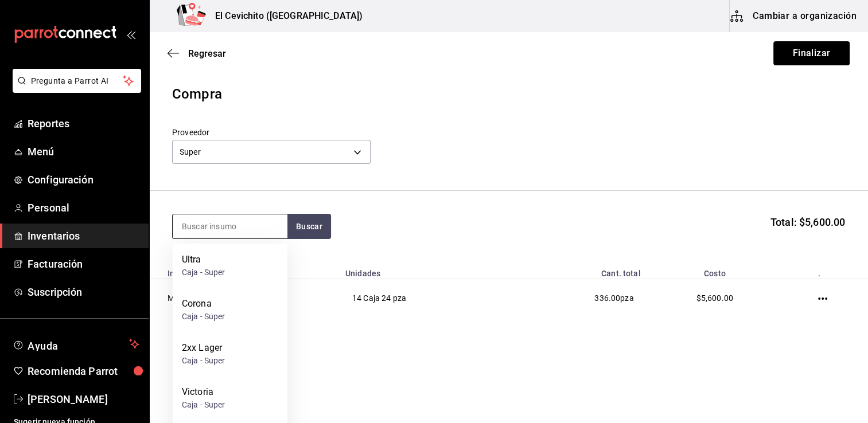 This screenshot has height=423, width=868. Describe the element at coordinates (715, 298) in the screenshot. I see `span: $5,600.00` at that location.